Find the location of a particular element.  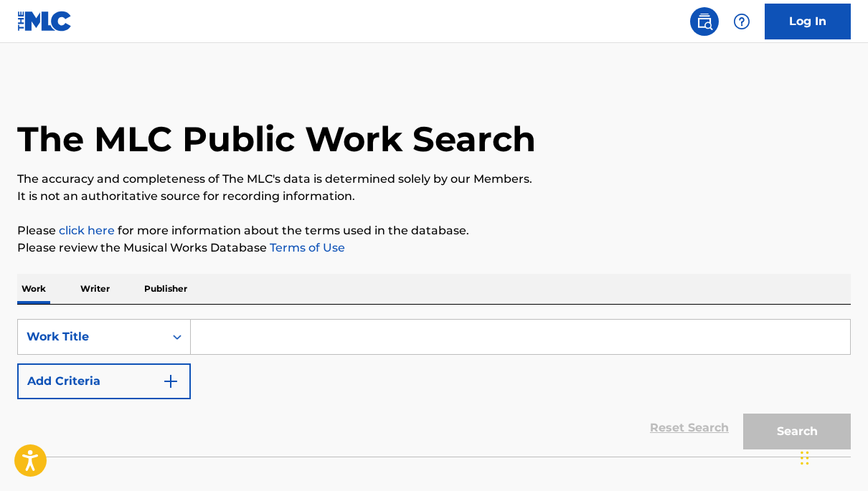

a: click here is located at coordinates (86, 230).